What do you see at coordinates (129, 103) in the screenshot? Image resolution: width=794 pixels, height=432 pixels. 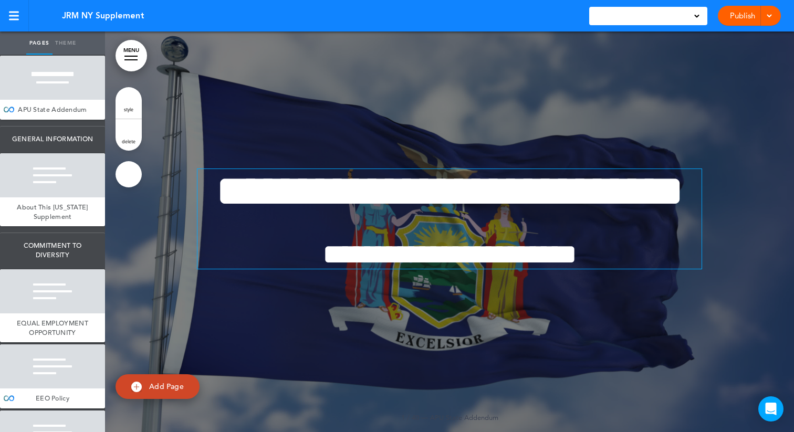 I see `a: style` at bounding box center [129, 103].